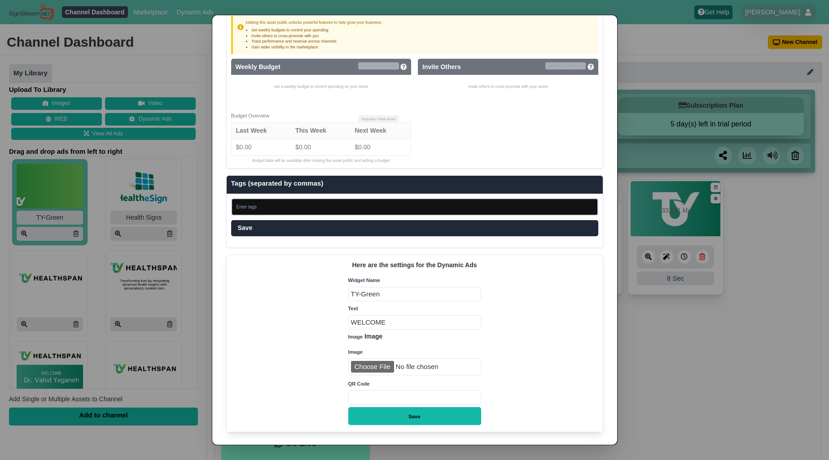  Describe the element at coordinates (422, 41) in the screenshot. I see `li: Track performance and revenue across channels` at that location.